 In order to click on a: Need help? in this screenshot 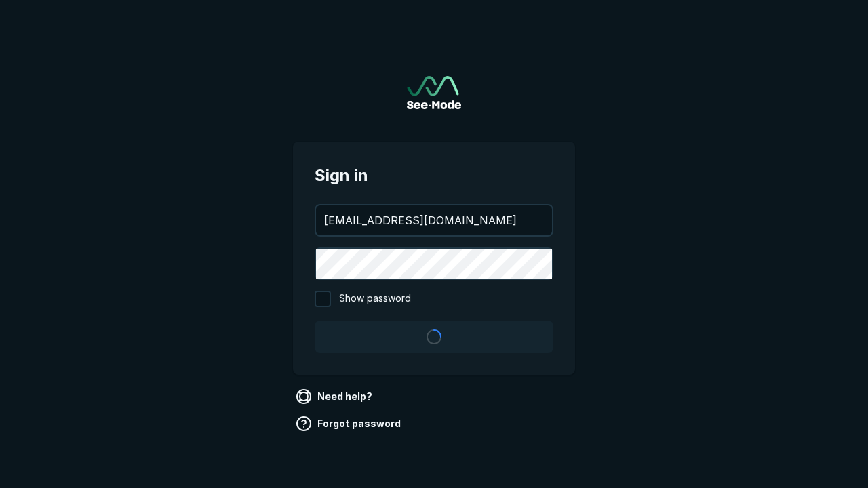, I will do `click(335, 397)`.